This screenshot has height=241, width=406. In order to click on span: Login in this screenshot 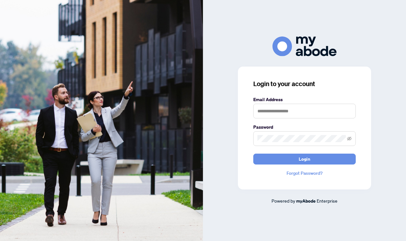, I will do `click(304, 159)`.